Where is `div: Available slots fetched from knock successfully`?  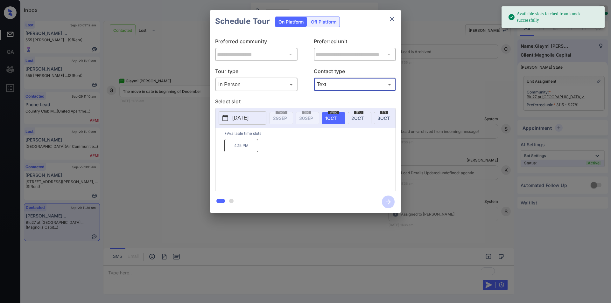
div: Available slots fetched from knock successfully is located at coordinates (553, 17).